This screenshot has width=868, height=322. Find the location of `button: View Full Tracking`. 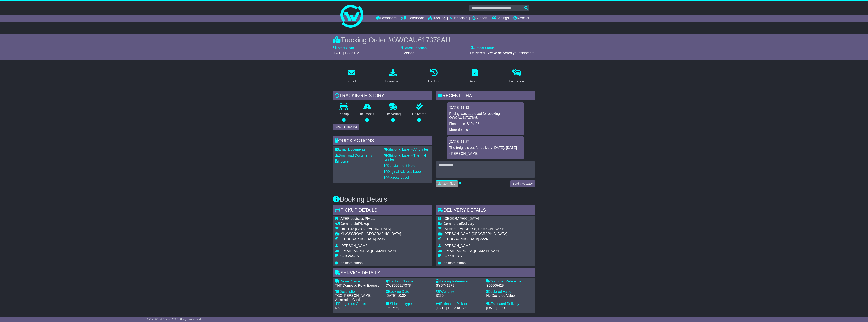

button: View Full Tracking is located at coordinates (346, 127).